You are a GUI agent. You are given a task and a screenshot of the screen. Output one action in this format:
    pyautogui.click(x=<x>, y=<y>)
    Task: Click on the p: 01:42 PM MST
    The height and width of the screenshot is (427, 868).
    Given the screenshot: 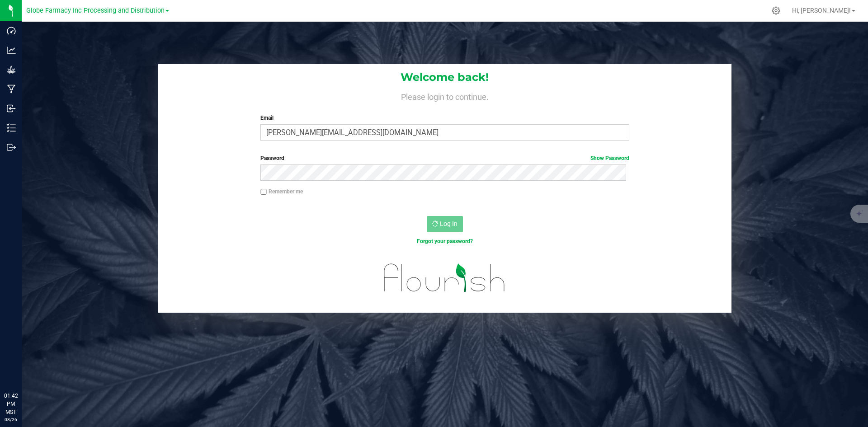 What is the action you would take?
    pyautogui.click(x=10, y=404)
    